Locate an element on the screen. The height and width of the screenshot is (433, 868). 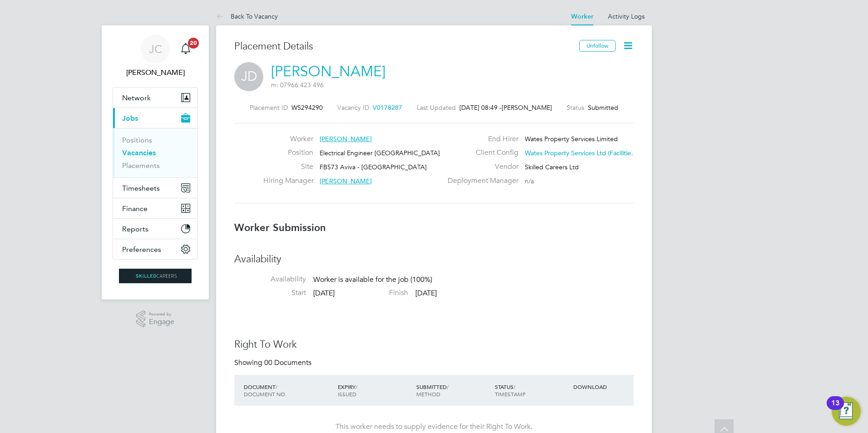
a: Go to home page is located at coordinates (155, 276).